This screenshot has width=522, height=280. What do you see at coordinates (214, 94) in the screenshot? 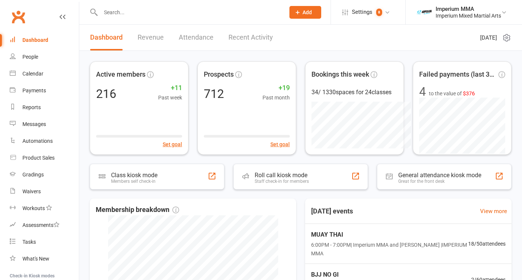
I see `div: 712` at bounding box center [214, 94].